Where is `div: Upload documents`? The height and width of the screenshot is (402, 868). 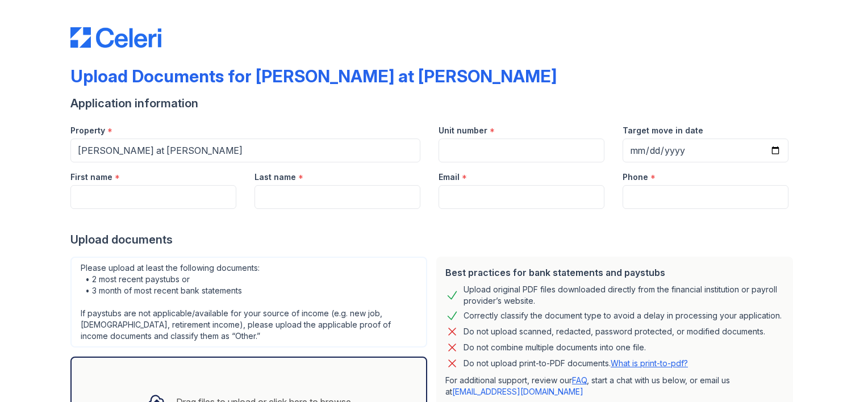
div: Upload documents is located at coordinates (434, 240).